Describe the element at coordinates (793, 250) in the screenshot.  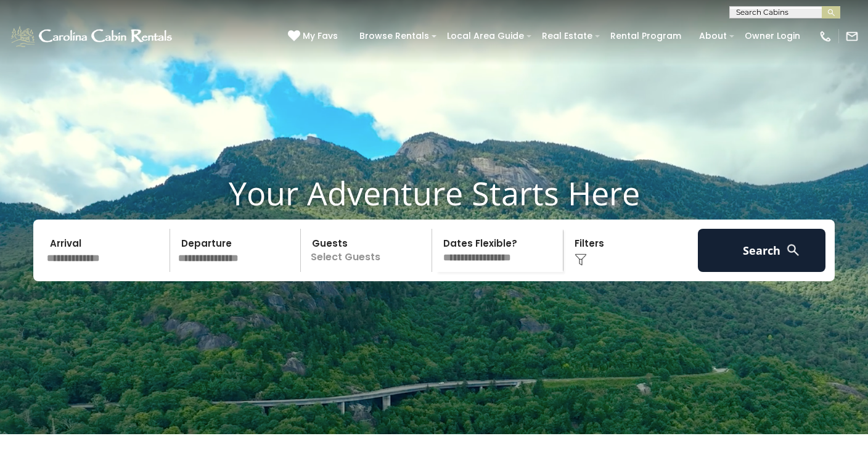
I see `img: search-regular-white.png` at that location.